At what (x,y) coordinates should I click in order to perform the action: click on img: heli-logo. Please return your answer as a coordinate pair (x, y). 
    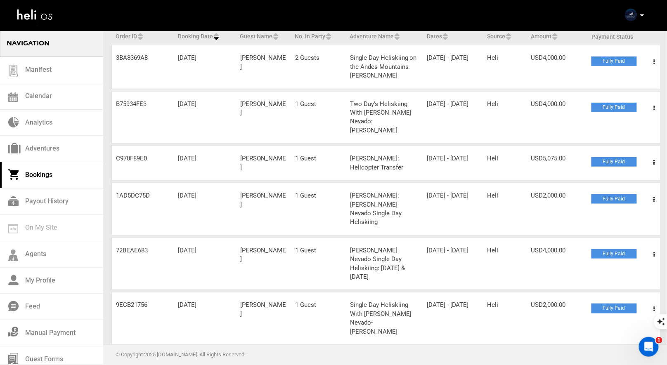
    Looking at the image, I should click on (35, 15).